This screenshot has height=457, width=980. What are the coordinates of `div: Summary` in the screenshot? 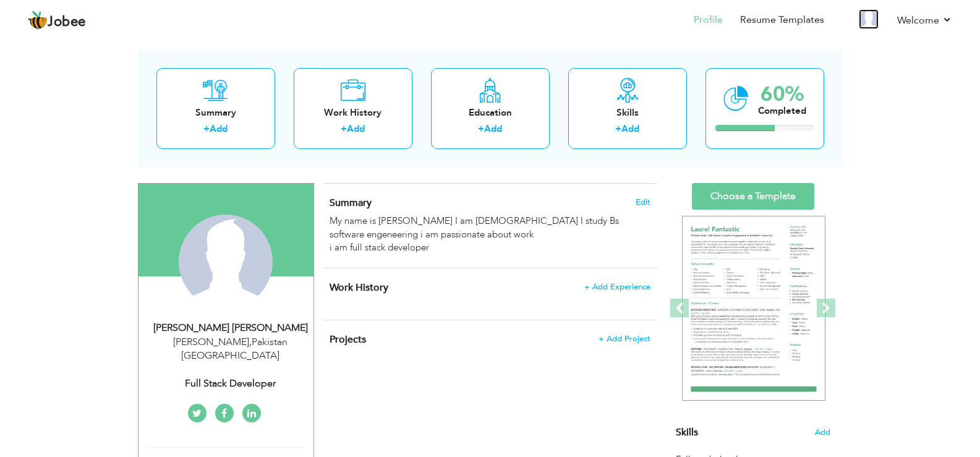 It's located at (216, 113).